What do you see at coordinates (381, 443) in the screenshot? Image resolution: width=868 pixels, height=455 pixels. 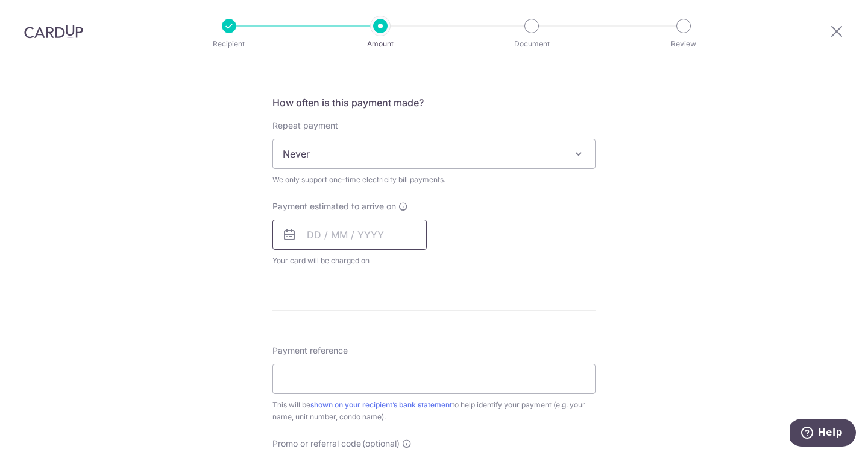 I see `span: (optional)` at bounding box center [381, 443].